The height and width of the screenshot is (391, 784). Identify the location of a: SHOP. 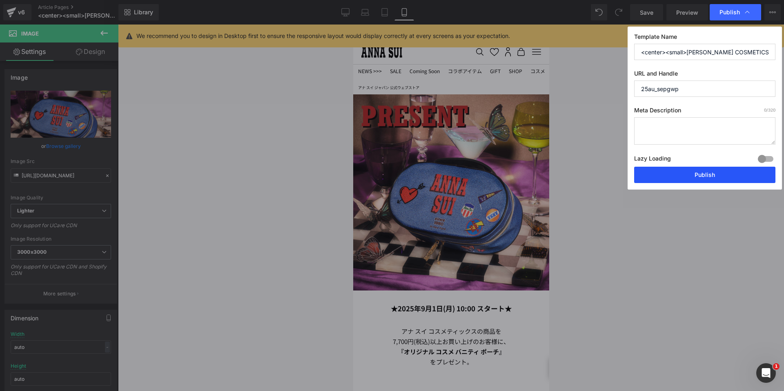
(162, 47).